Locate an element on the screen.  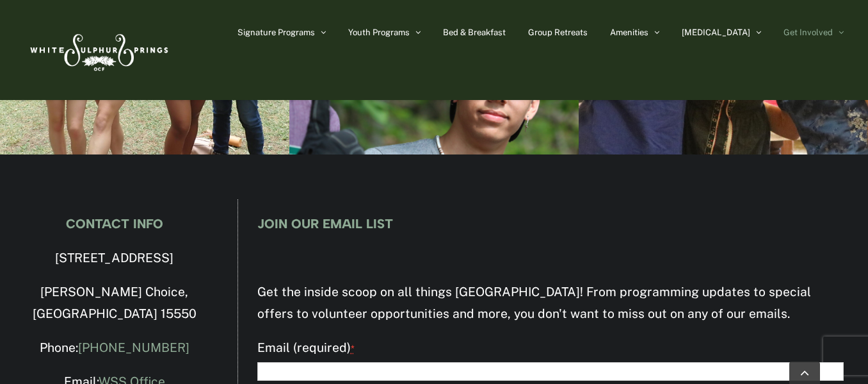
h4: CONTACT INFO is located at coordinates (115, 224).